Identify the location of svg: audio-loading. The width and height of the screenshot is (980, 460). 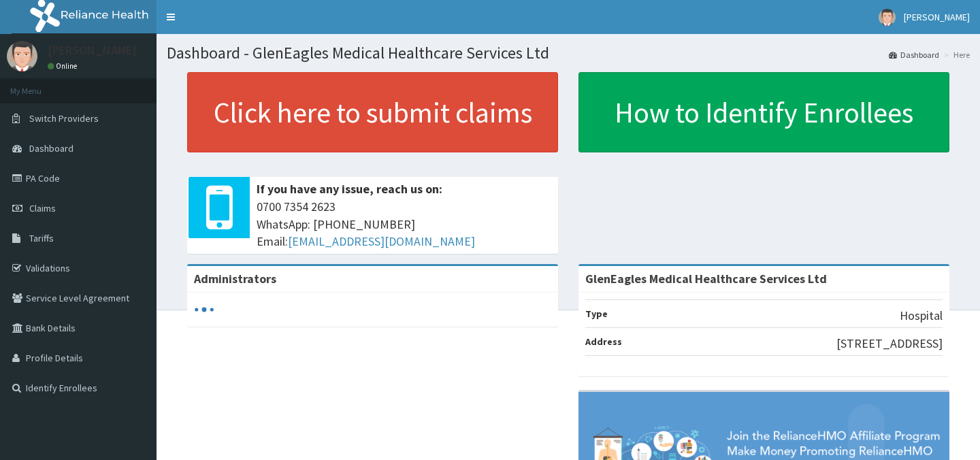
(204, 309).